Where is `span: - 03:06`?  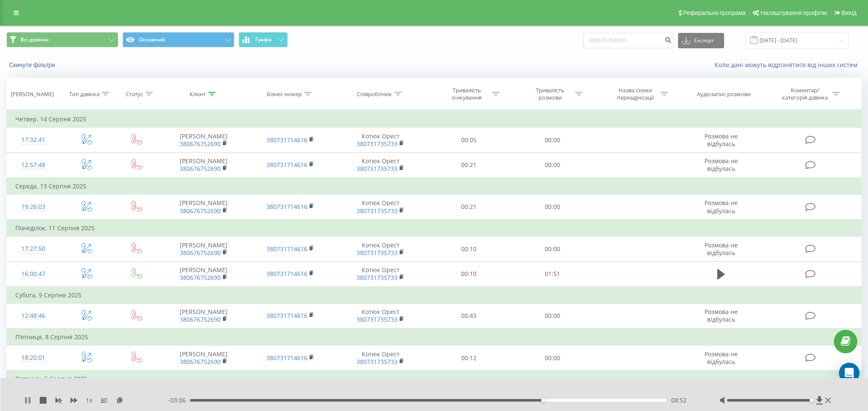 span: - 03:06 is located at coordinates (179, 400).